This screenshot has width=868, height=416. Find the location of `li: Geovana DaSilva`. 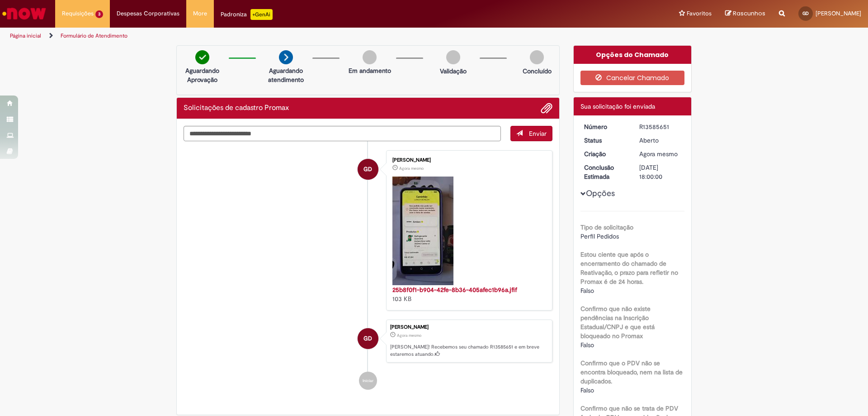

li: Geovana DaSilva is located at coordinates (368, 341).